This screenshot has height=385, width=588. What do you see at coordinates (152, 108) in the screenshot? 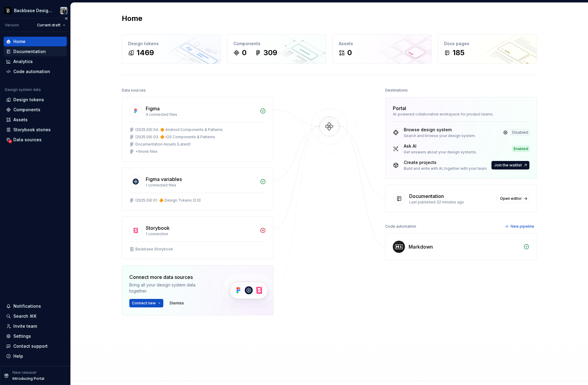
I see `div: Figma` at bounding box center [152, 108].